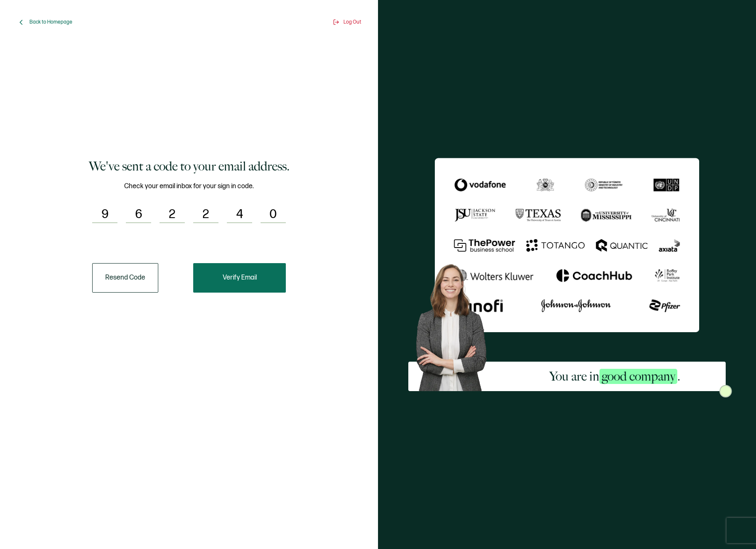 The height and width of the screenshot is (549, 756). What do you see at coordinates (352, 22) in the screenshot?
I see `span: Log Out` at bounding box center [352, 22].